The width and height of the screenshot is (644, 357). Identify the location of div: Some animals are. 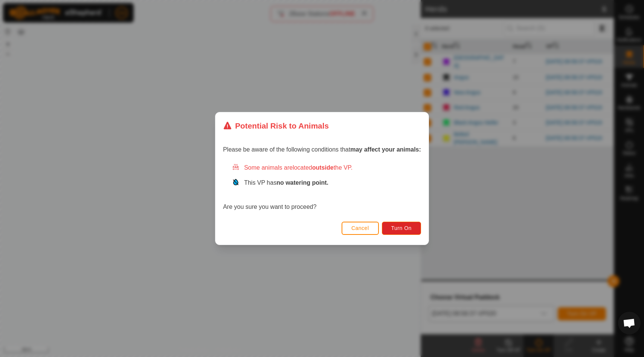
(326, 167).